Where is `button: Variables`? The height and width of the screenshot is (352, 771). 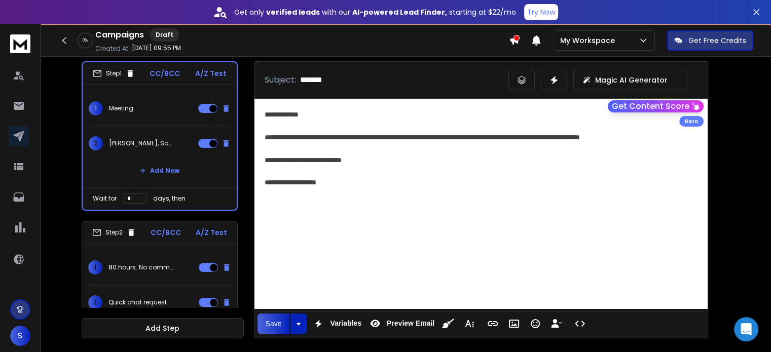 button: Variables is located at coordinates (336, 324).